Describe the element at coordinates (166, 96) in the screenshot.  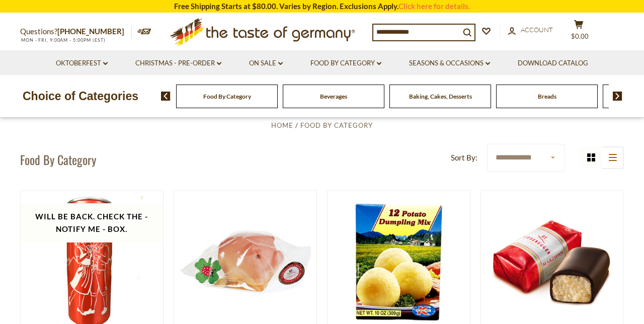
I see `img: previous arrow` at that location.